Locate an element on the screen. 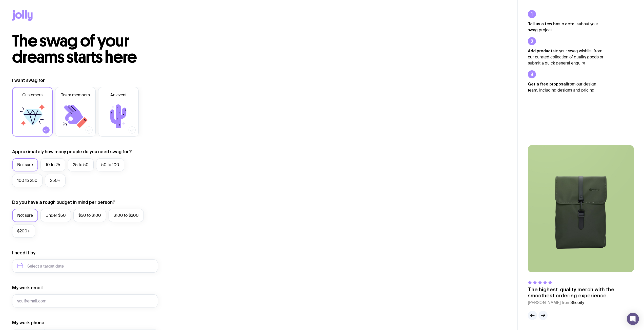 The width and height of the screenshot is (644, 330). div: Open Intercom Messenger is located at coordinates (633, 319).